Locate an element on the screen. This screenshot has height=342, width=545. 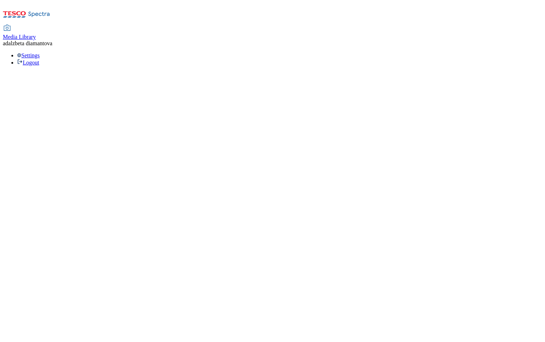
span: ad is located at coordinates (5, 43).